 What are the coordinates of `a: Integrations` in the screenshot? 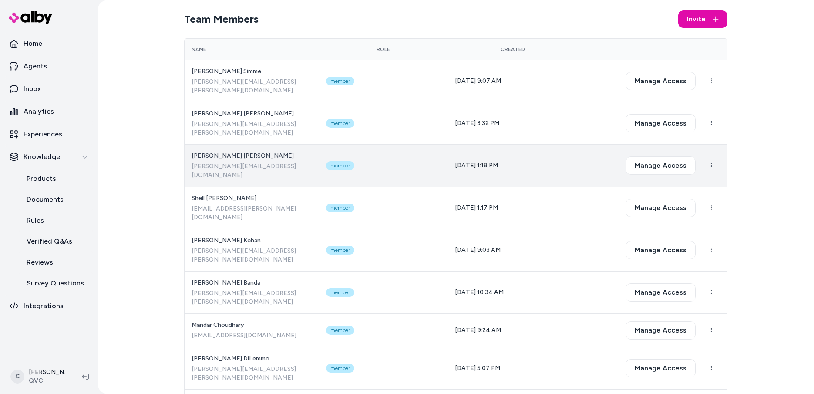 It's located at (49, 306).